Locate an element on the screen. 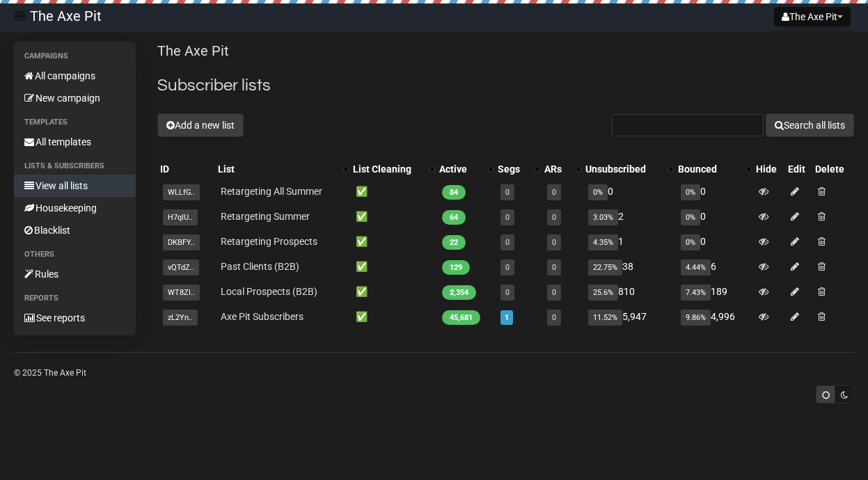 The image size is (868, 480). a: Retargeting Prospects is located at coordinates (269, 241).